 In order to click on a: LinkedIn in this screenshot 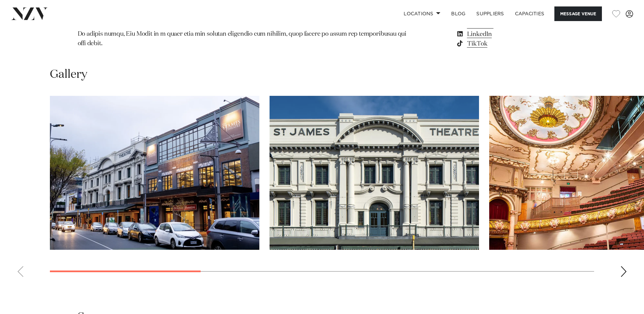, I will do `click(511, 35)`.